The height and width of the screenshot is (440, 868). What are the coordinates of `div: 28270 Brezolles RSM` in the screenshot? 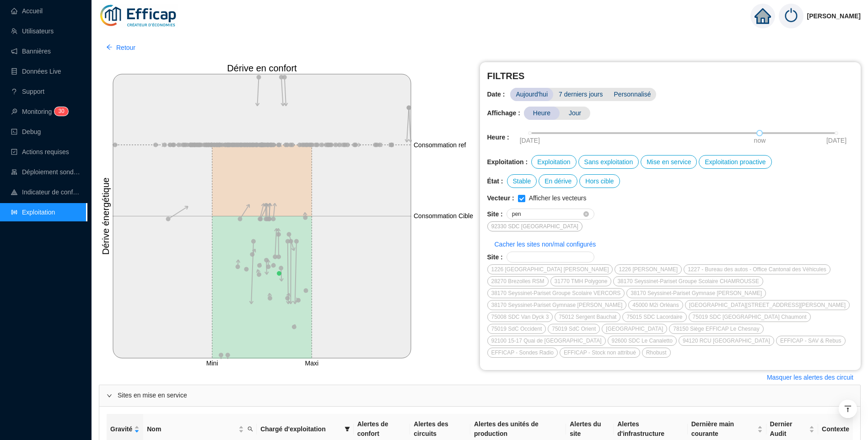 It's located at (518, 281).